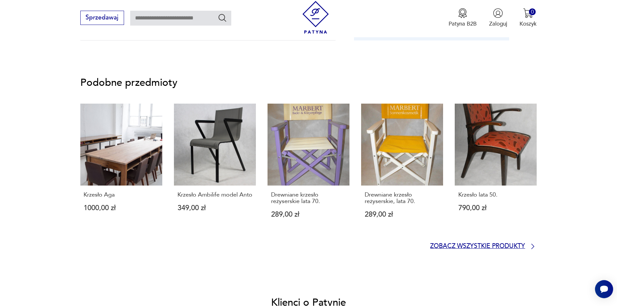 Image resolution: width=617 pixels, height=306 pixels. What do you see at coordinates (528, 13) in the screenshot?
I see `img: Ikona koszyka` at bounding box center [528, 13].